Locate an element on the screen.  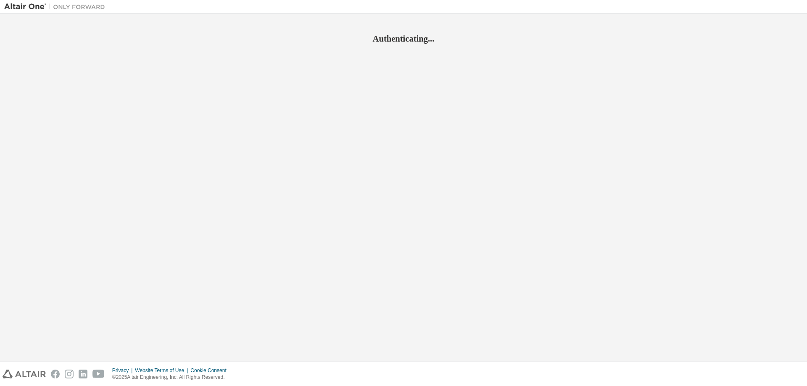
img: instagram.svg is located at coordinates (69, 374).